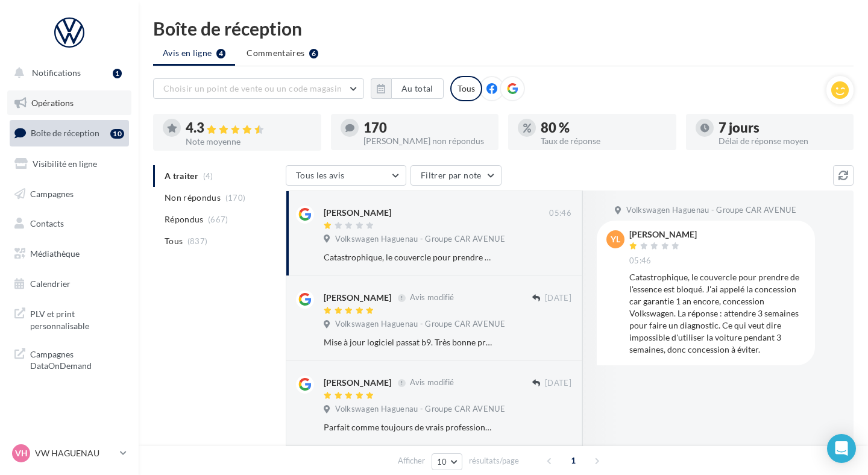  Describe the element at coordinates (249, 142) in the screenshot. I see `div: Note moyenne` at that location.